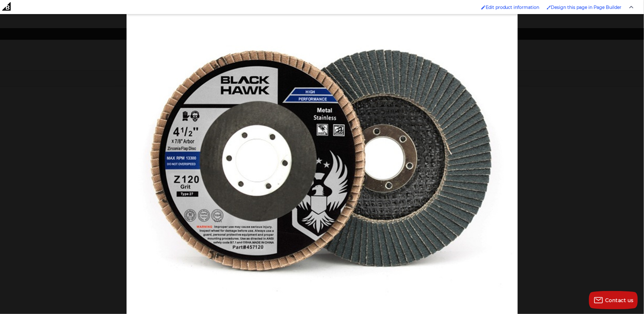 This screenshot has height=314, width=644. I want to click on img: Close Admin Bar, so click(632, 7).